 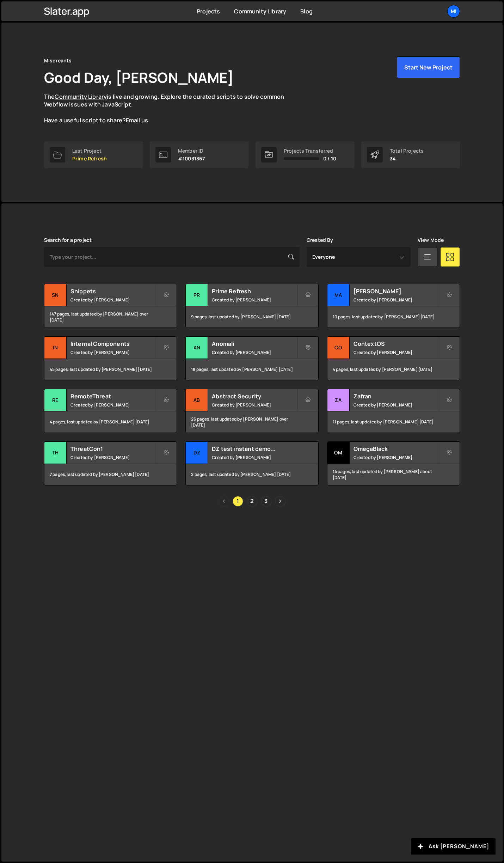 I want to click on div: Co, so click(x=339, y=347).